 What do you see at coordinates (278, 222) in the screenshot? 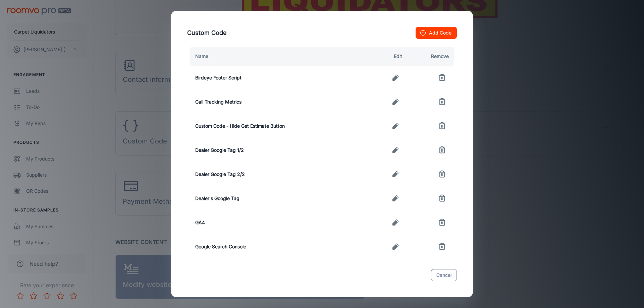
I see `td: GA4` at bounding box center [278, 222].